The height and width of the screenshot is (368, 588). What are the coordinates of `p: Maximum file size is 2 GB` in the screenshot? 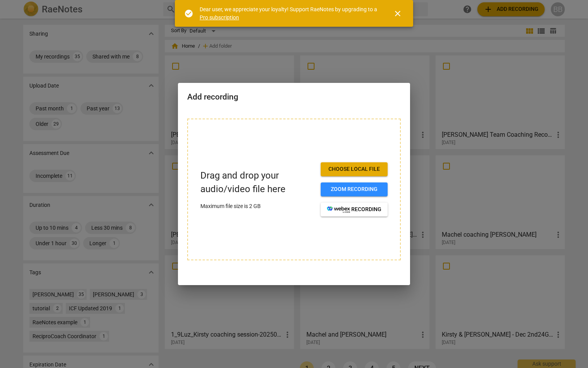 It's located at (258, 206).